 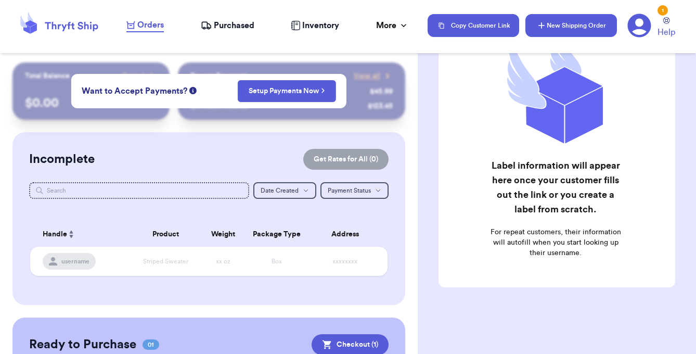 What do you see at coordinates (223, 261) in the screenshot?
I see `span: xx oz` at bounding box center [223, 261].